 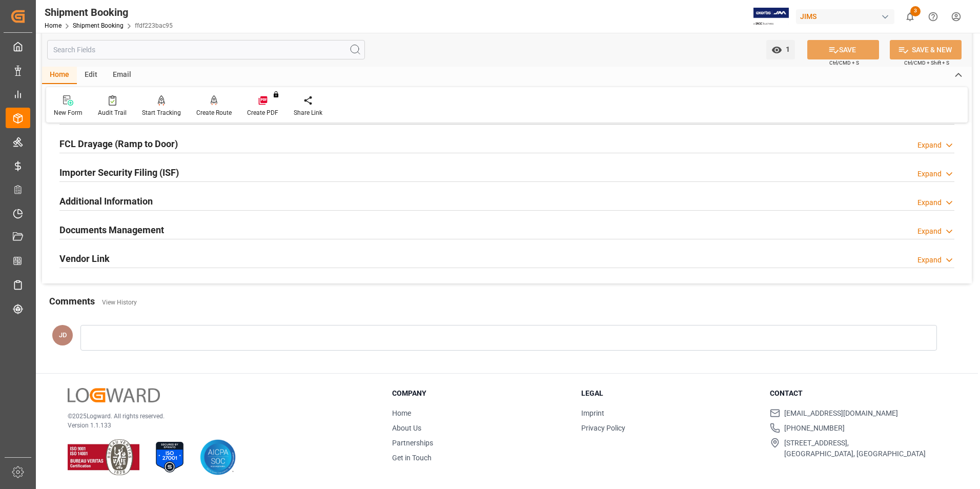 I want to click on div: Home, so click(x=59, y=75).